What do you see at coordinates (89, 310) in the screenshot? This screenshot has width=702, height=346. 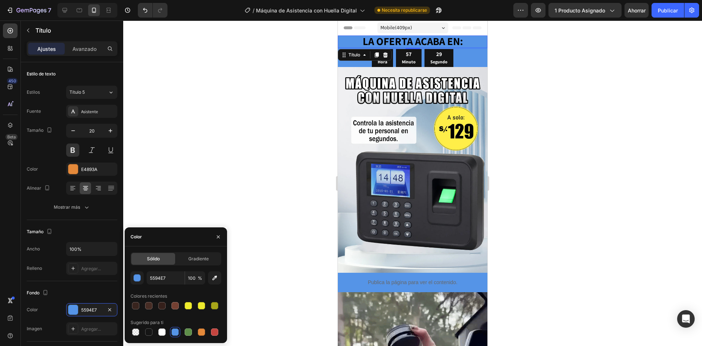 I see `font: 5594E7` at bounding box center [89, 310].